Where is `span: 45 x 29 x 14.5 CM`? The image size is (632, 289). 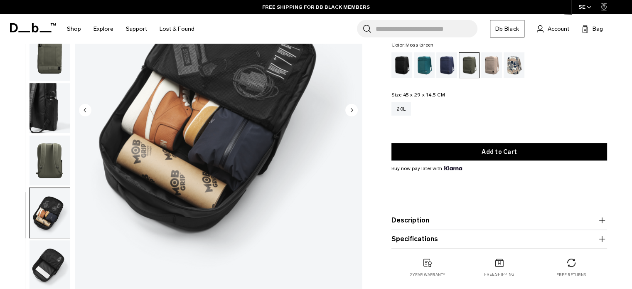 span: 45 x 29 x 14.5 CM is located at coordinates (424, 95).